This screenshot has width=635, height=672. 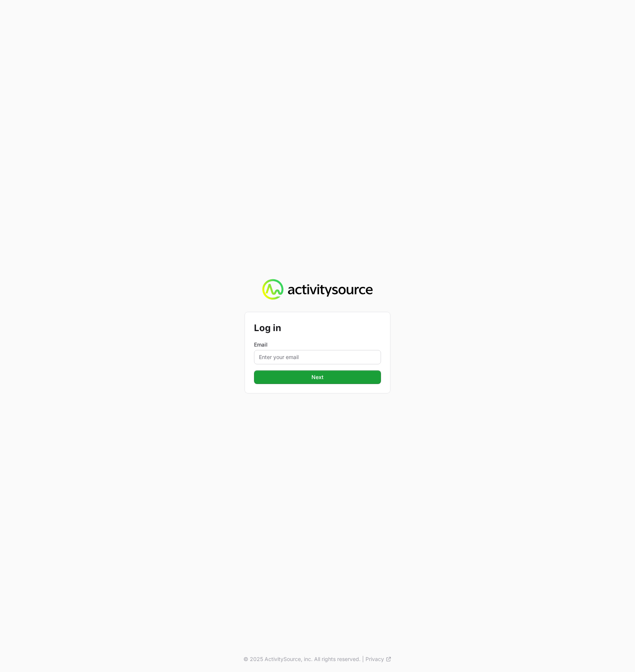 I want to click on h2: Log in, so click(x=318, y=328).